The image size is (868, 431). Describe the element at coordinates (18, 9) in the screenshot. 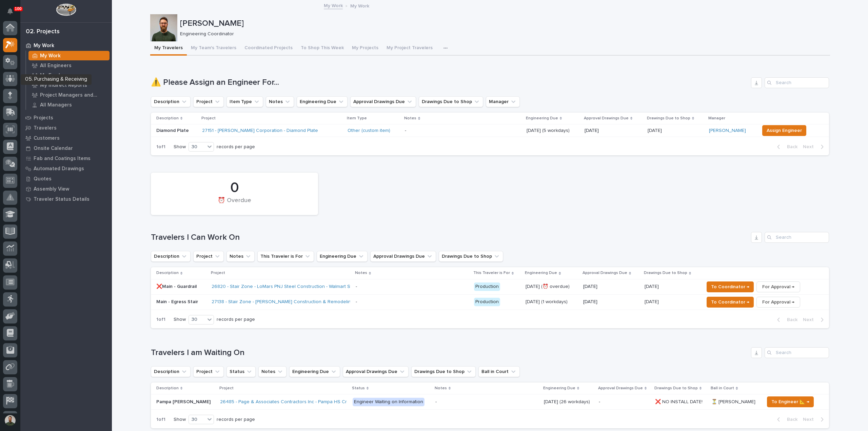

I see `p: 100` at that location.